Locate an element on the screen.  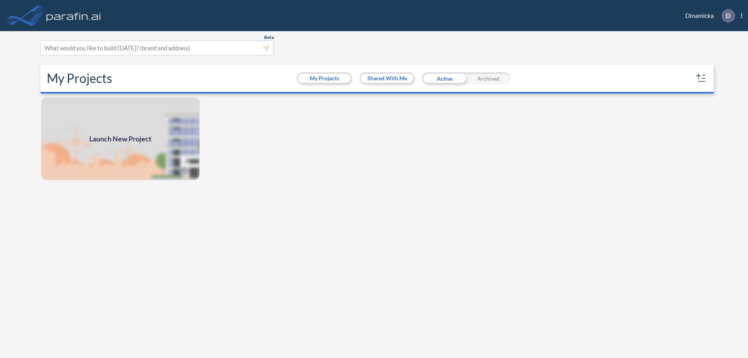
img: add is located at coordinates (120, 139).